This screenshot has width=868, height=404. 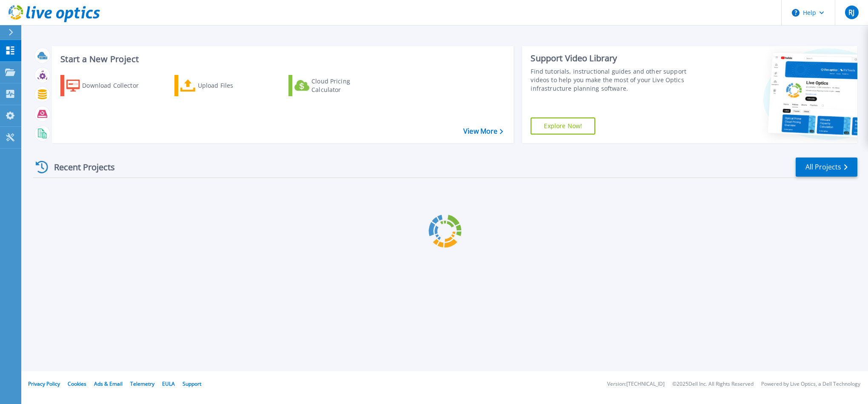 What do you see at coordinates (282, 59) in the screenshot?
I see `h3: Start a New Project` at bounding box center [282, 59].